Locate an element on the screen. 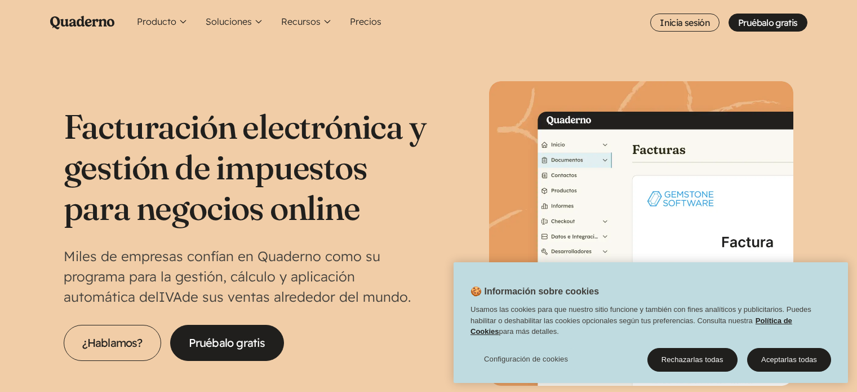  a: ¿Hablamos? is located at coordinates (112, 343).